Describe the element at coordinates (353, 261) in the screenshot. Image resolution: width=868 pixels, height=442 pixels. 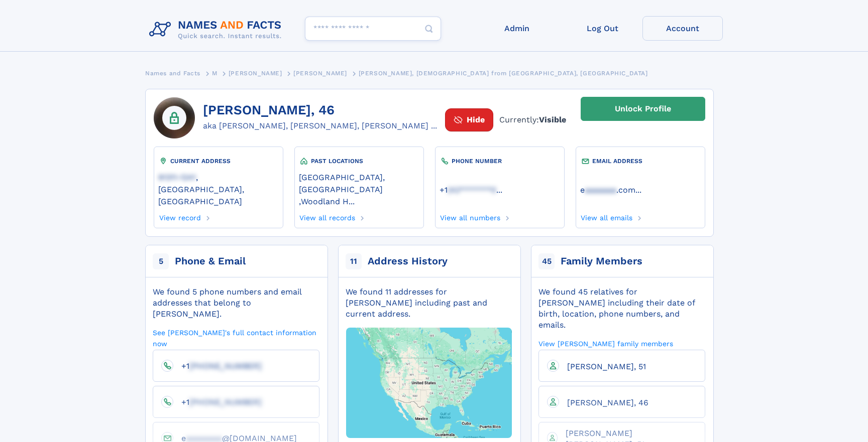
I see `span: 11` at that location.